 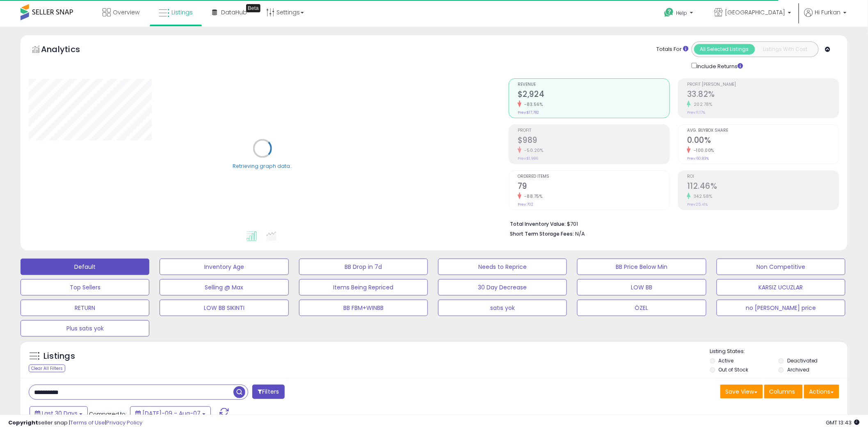 I want to click on button: Top Sellers, so click(x=85, y=287).